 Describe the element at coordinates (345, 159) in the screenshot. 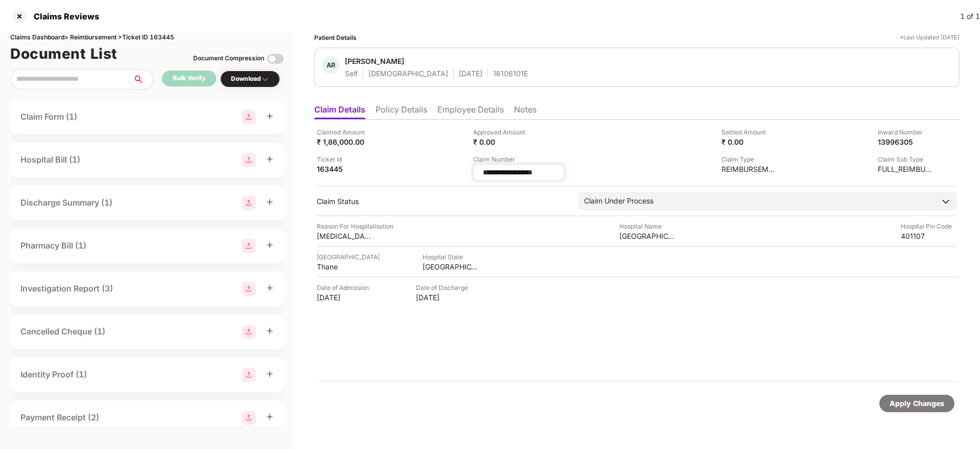

I see `div: Ticket Id` at that location.